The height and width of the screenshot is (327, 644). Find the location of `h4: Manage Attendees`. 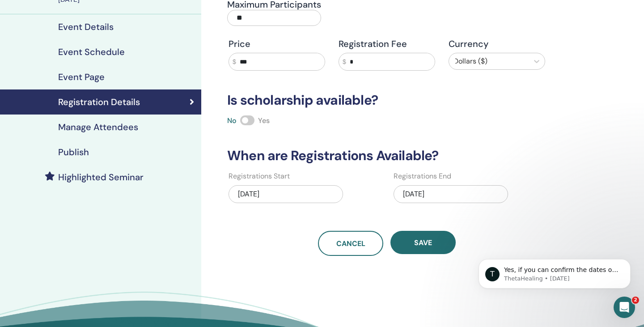

h4: Manage Attendees is located at coordinates (98, 127).